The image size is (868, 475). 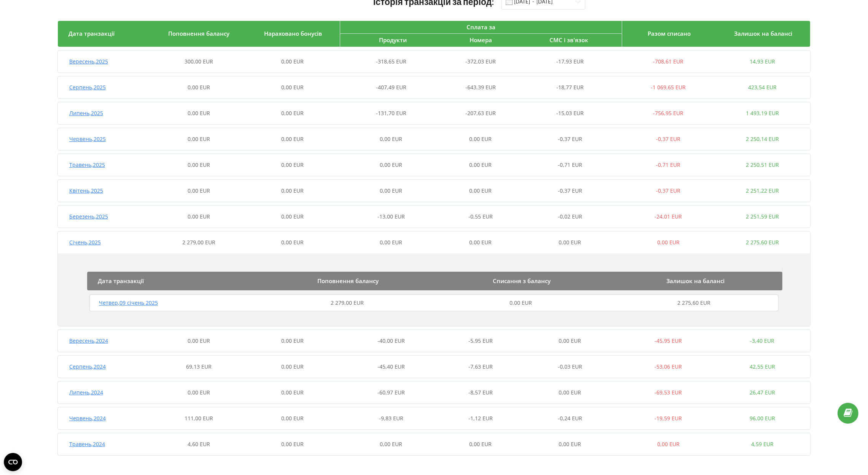 I want to click on span: -0,71 EUR, so click(x=570, y=165).